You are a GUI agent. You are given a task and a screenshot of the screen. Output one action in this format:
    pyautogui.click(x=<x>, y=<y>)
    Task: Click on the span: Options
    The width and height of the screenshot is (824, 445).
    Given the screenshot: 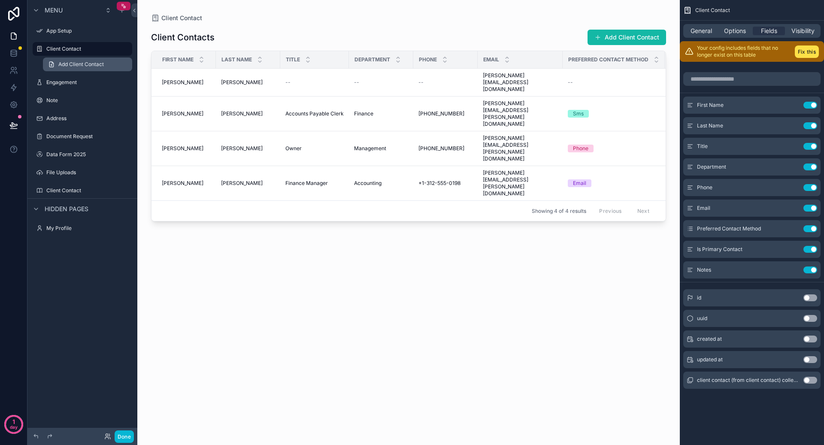 What is the action you would take?
    pyautogui.click(x=735, y=31)
    